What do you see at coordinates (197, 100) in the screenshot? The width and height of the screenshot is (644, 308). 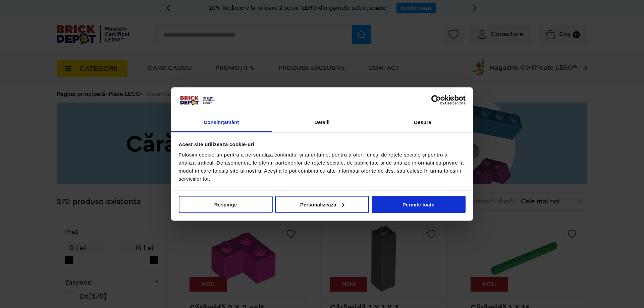 I see `img: siglă` at bounding box center [197, 100].